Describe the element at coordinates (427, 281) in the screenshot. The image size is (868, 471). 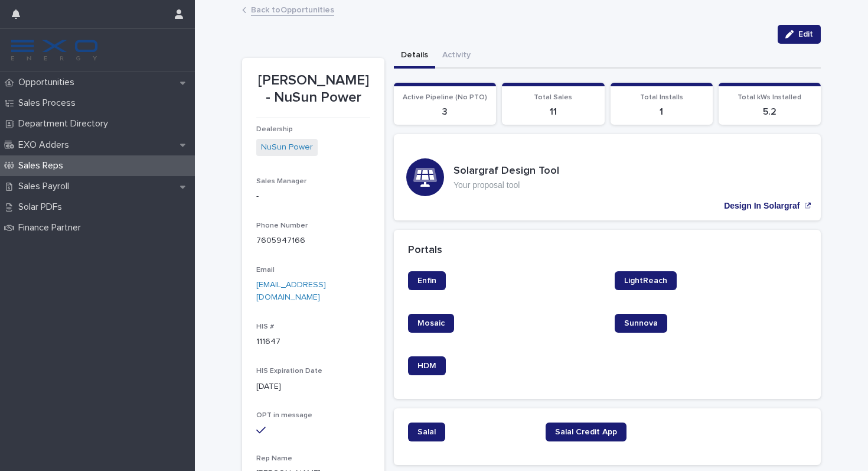
I see `a: Enfin` at that location.